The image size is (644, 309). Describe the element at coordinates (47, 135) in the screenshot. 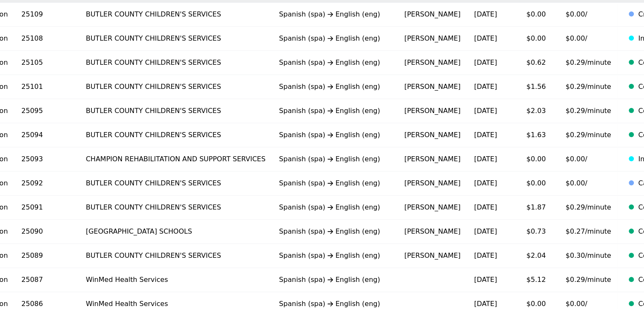

I see `td: 25094` at that location.